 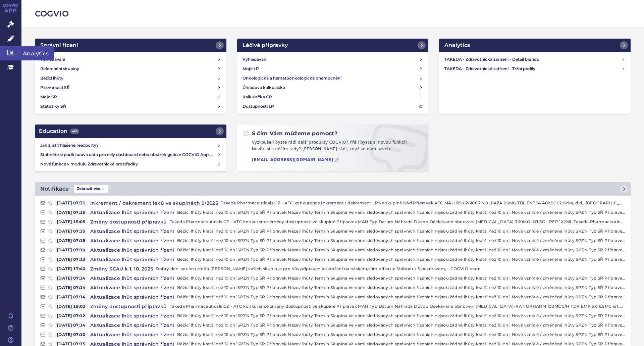 What do you see at coordinates (533, 60) in the screenshot?
I see `h4: TAKEDA - Zdravotnická zařízení - Detail brandu` at bounding box center [533, 60].